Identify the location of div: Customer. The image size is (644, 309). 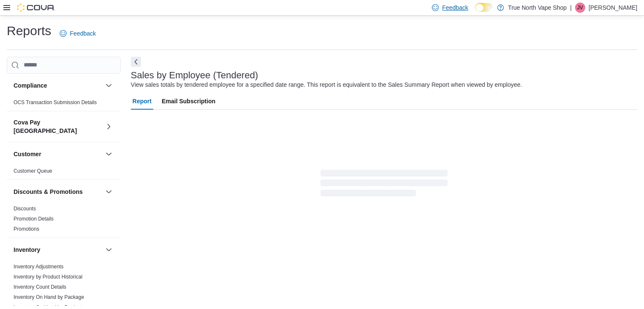
(63, 173).